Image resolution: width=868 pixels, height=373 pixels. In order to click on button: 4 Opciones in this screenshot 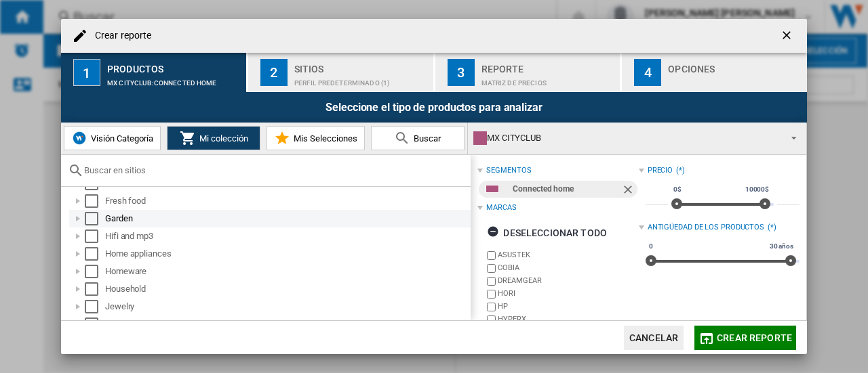, I will do `click(713, 72)`.